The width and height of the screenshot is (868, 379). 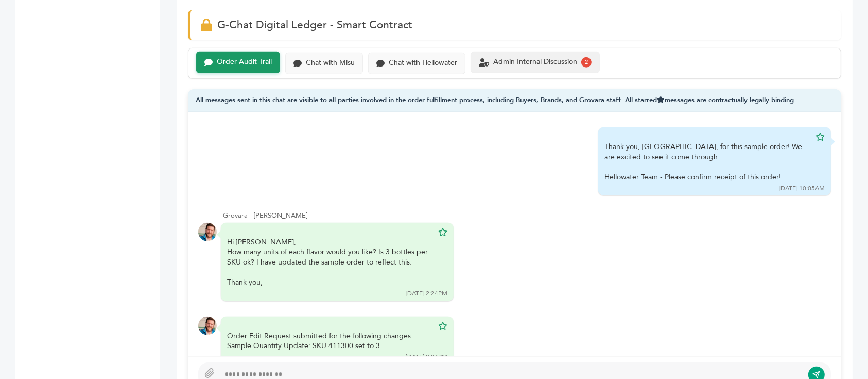 What do you see at coordinates (330, 341) in the screenshot?
I see `div: Order Edit Request submitted for the following changes: Sample Quantity Update: SKU 411300 set to 3.` at bounding box center [330, 341].